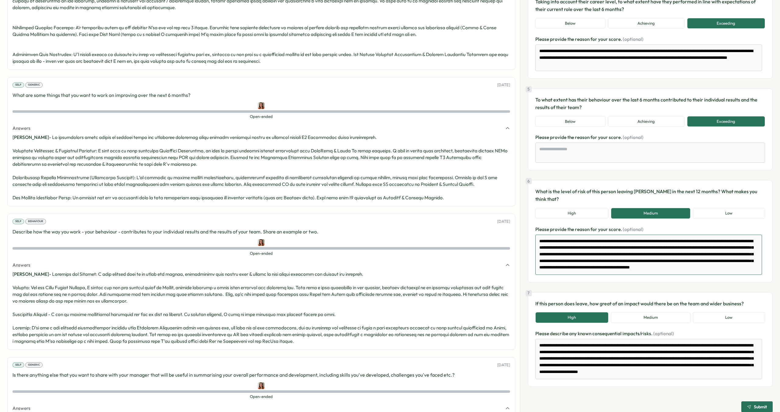  What do you see at coordinates (638, 333) in the screenshot?
I see `span: impacts/risks.` at bounding box center [638, 333].